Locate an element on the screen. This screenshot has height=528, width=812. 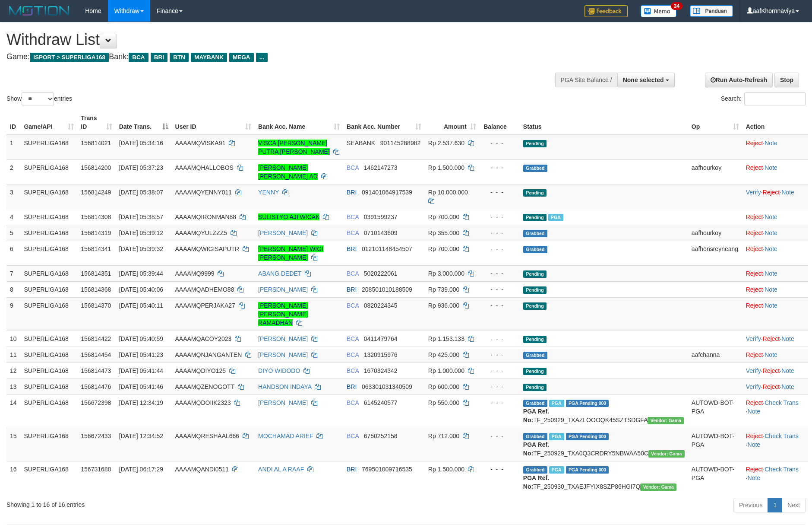
td: 8 is located at coordinates (13, 289).